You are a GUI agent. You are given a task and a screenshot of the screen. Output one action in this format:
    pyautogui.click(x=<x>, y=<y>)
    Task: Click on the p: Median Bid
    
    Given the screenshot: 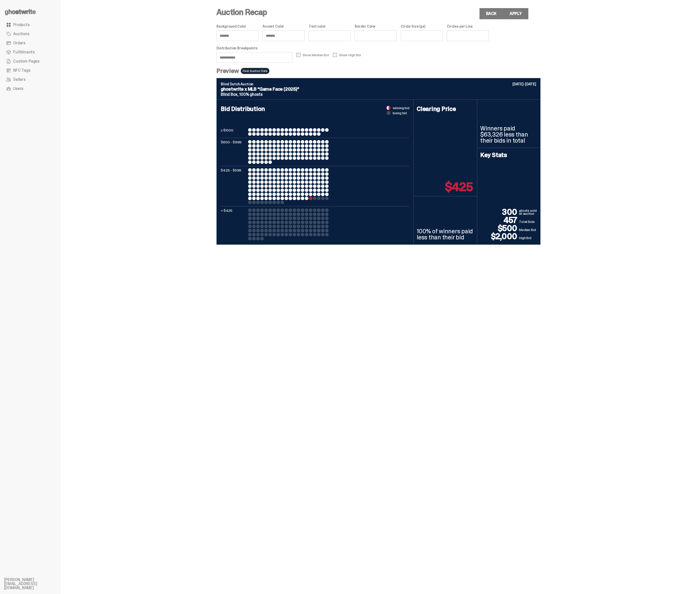 What is the action you would take?
    pyautogui.click(x=529, y=230)
    